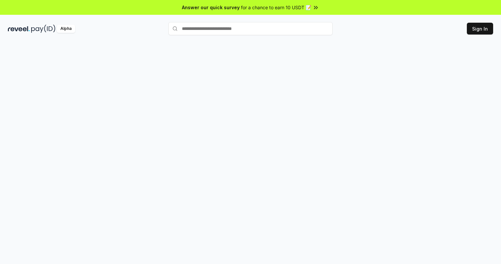 This screenshot has height=264, width=501. What do you see at coordinates (43, 29) in the screenshot?
I see `img: pay_id` at bounding box center [43, 29].